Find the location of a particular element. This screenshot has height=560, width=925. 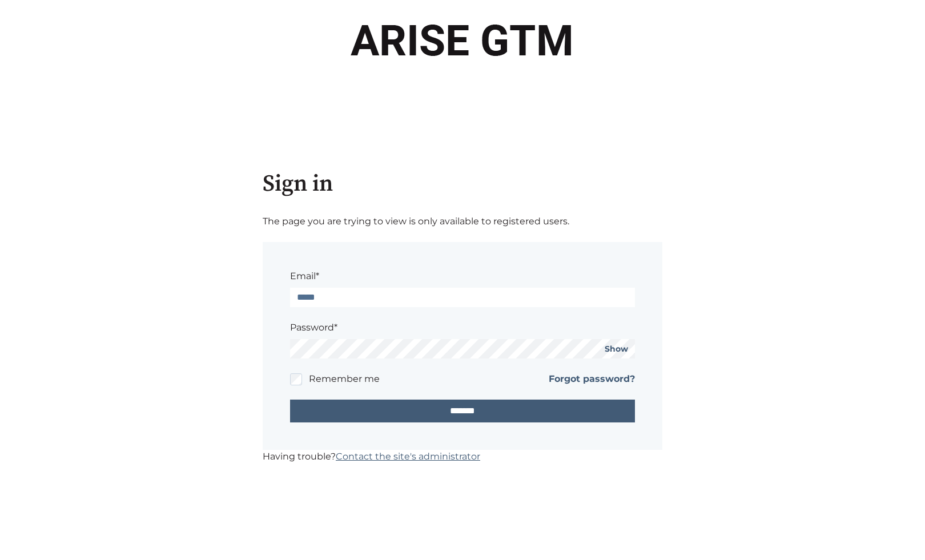

label: Remember me is located at coordinates (344, 379).